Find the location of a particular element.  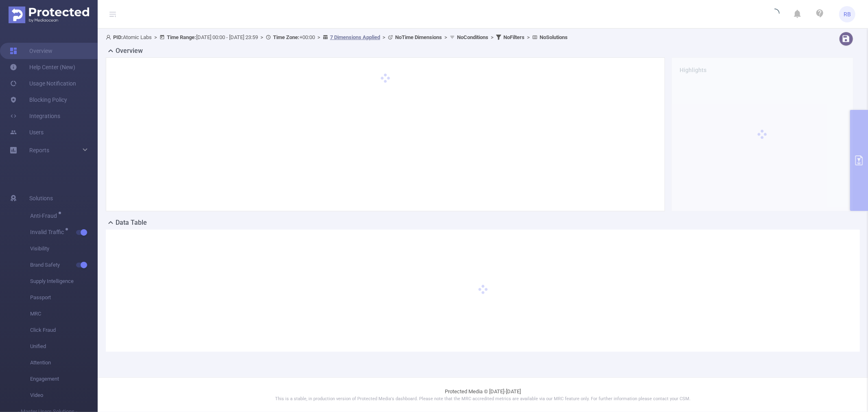

b: Time Zone: is located at coordinates (286, 37).